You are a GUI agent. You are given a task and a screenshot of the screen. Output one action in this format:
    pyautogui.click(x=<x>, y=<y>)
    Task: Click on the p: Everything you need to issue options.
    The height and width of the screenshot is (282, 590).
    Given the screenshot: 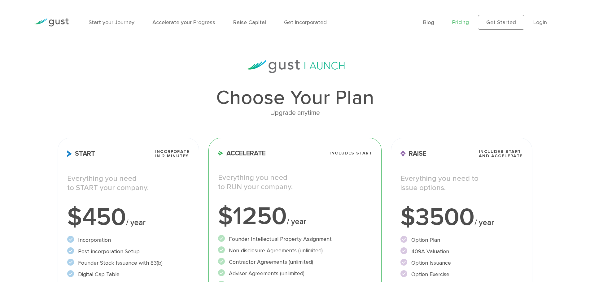 What is the action you would take?
    pyautogui.click(x=461, y=183)
    